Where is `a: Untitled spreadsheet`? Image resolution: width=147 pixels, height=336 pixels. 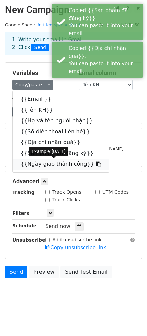 a: Untitled spreadsheet is located at coordinates (58, 25).